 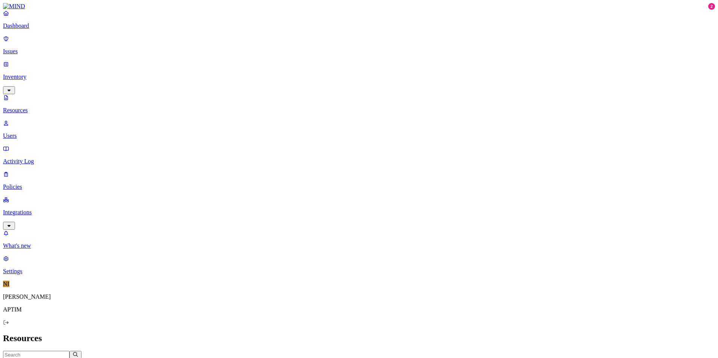 I want to click on a: Settings, so click(x=359, y=265).